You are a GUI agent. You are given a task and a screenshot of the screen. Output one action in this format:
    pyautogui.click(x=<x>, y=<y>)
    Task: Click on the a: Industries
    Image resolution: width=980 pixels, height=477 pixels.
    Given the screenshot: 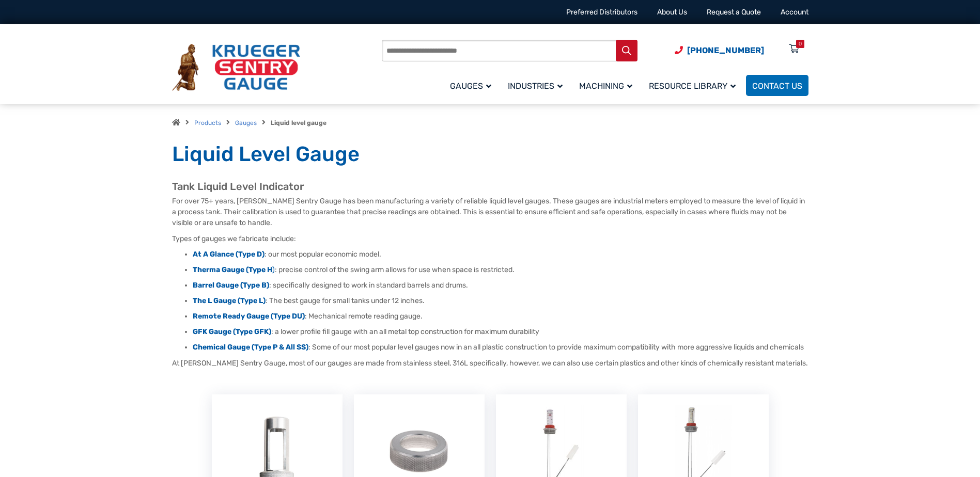 What is the action you would take?
    pyautogui.click(x=537, y=85)
    